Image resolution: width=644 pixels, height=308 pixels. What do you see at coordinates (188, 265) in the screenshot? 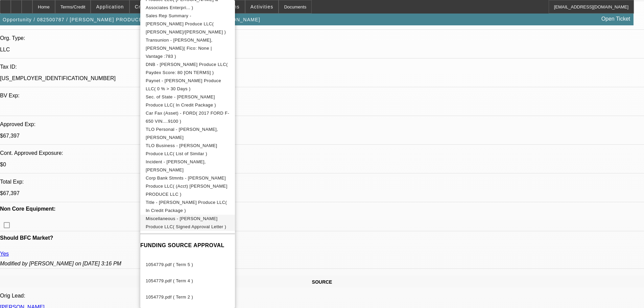
I see `button: 1054779.pdf ( Term 5 )` at bounding box center [188, 265].